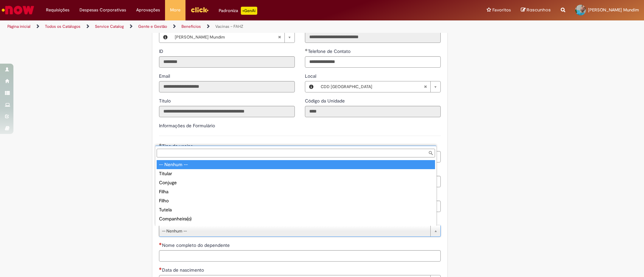 The image size is (644, 277). I want to click on div: Guarda, so click(296, 228).